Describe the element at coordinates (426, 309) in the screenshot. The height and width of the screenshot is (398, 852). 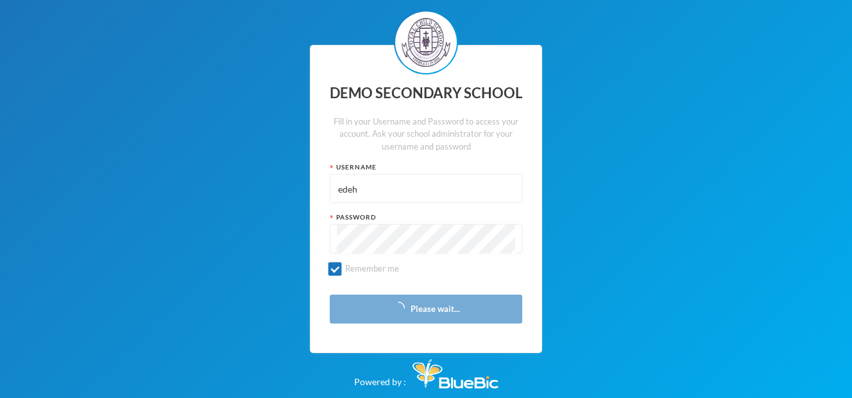
I see `button: Please wait...` at that location.